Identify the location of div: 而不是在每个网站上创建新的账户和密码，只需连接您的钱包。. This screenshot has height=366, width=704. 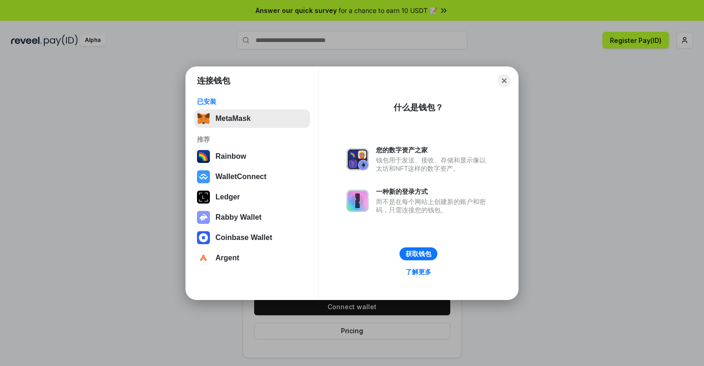
(433, 206).